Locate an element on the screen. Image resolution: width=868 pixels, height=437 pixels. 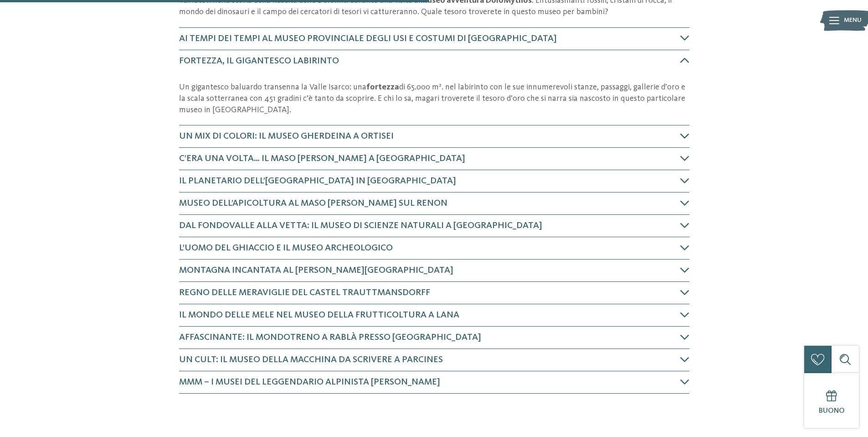
span: Buono is located at coordinates (832, 411).